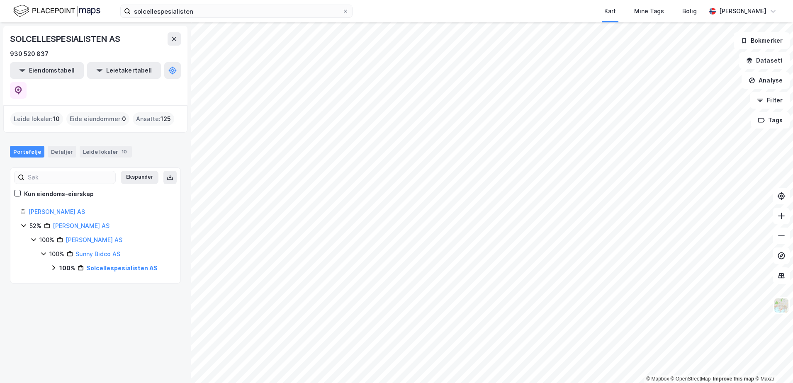  What do you see at coordinates (124, 152) in the screenshot?
I see `div: 10` at bounding box center [124, 152].